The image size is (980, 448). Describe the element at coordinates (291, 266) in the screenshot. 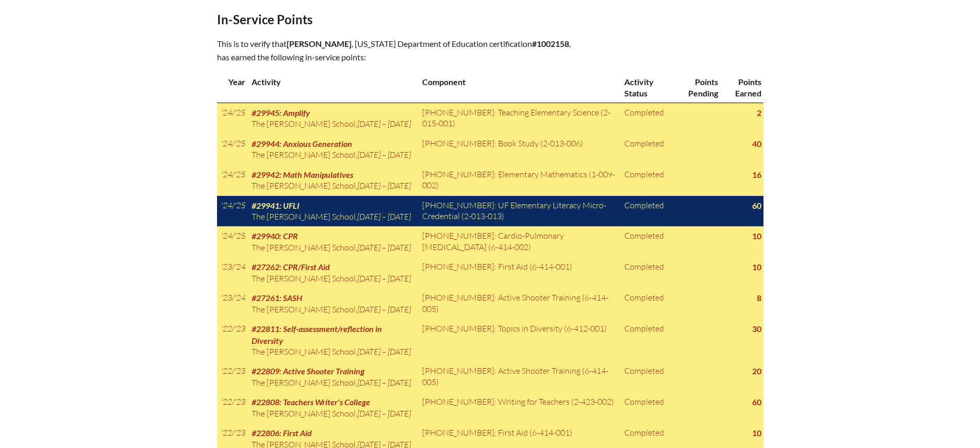

I see `span: #27262: CPR/First Aid` at that location.